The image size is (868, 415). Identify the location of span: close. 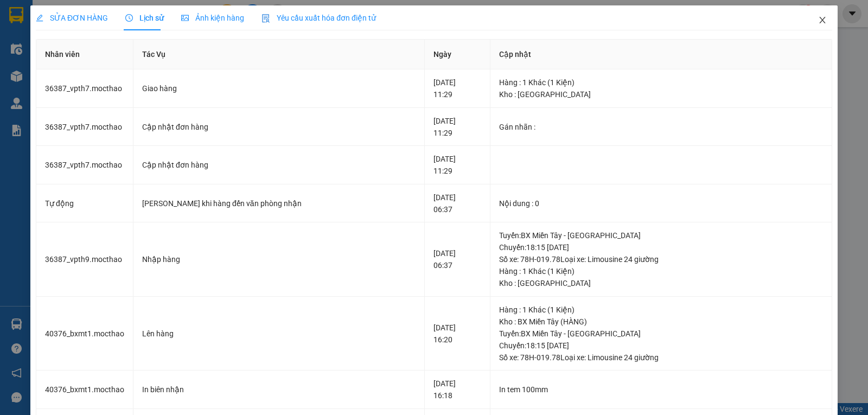
(822, 20).